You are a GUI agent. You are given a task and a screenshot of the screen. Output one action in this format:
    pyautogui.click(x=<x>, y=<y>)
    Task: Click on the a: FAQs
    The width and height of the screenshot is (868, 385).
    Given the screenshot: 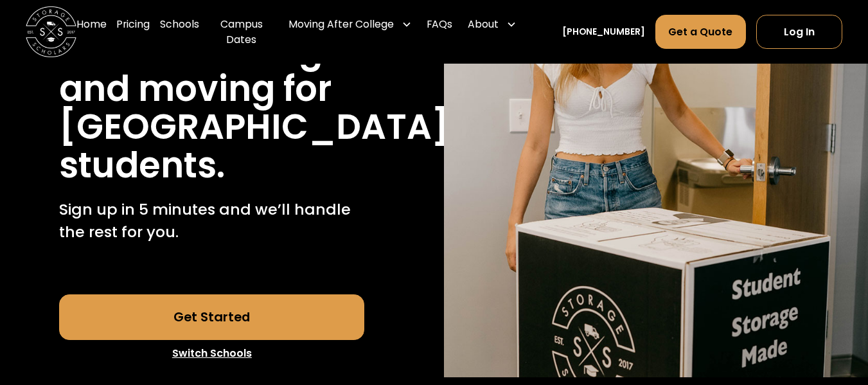 What is the action you would take?
    pyautogui.click(x=439, y=31)
    